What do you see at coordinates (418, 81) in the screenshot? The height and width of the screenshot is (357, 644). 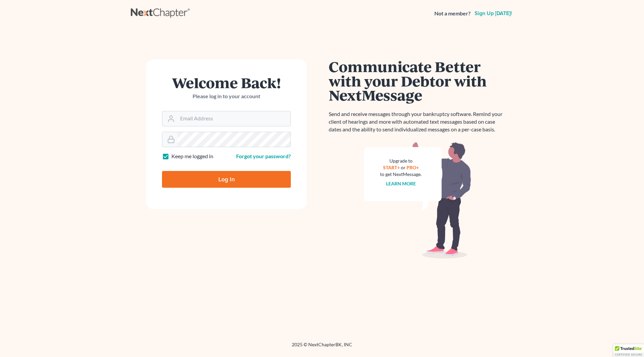 I see `h1: Communicate Better with your Debtor with NextMessage` at bounding box center [418, 81].